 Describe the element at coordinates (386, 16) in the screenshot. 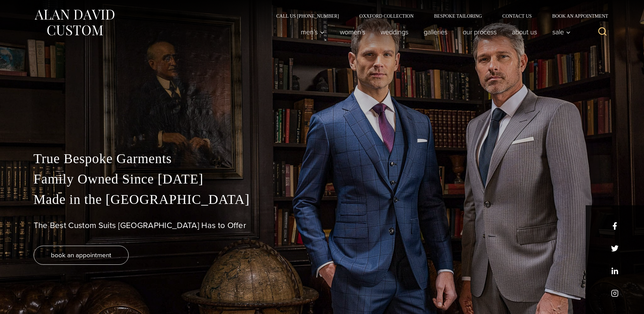

I see `a: Oxxford Collection` at that location.